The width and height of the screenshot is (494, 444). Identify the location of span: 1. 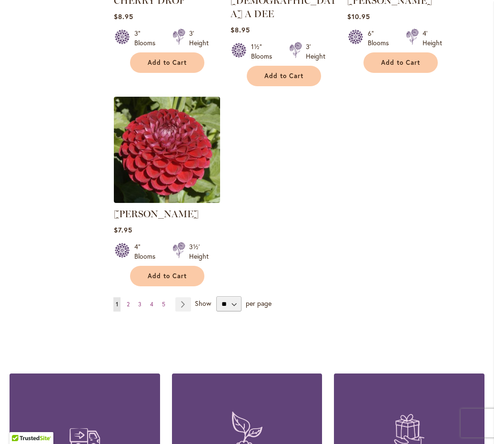
(117, 304).